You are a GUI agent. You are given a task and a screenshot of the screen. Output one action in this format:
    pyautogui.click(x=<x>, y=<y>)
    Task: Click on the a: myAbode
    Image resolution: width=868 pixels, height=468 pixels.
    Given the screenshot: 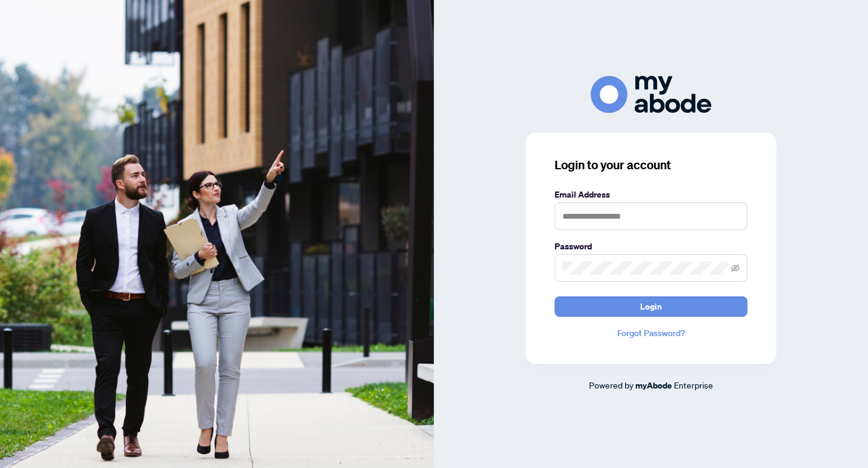 What is the action you would take?
    pyautogui.click(x=654, y=386)
    